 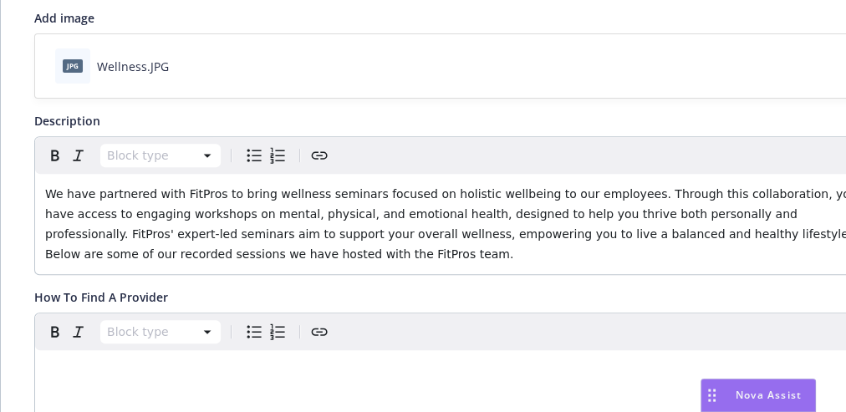 I want to click on div: Wellness.JPG, so click(x=133, y=66).